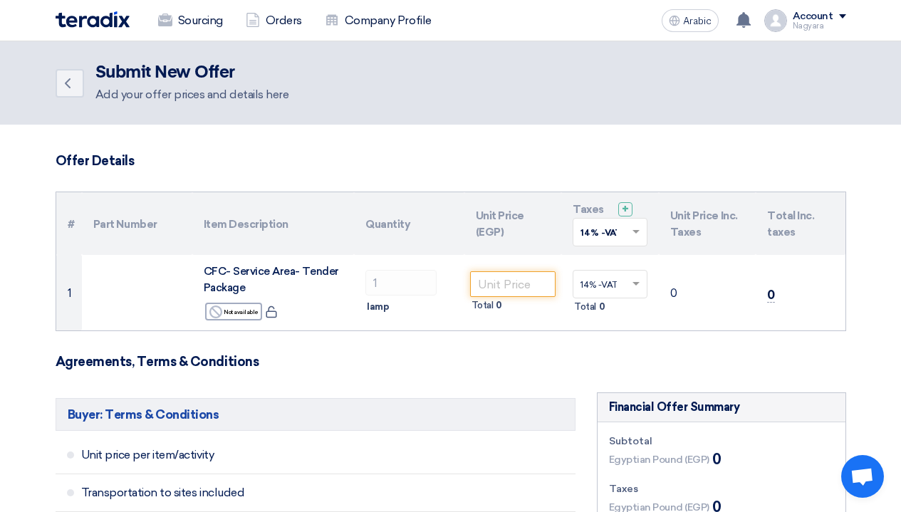 The image size is (901, 512). Describe the element at coordinates (143, 415) in the screenshot. I see `font: Buyer: Terms & Conditions` at that location.